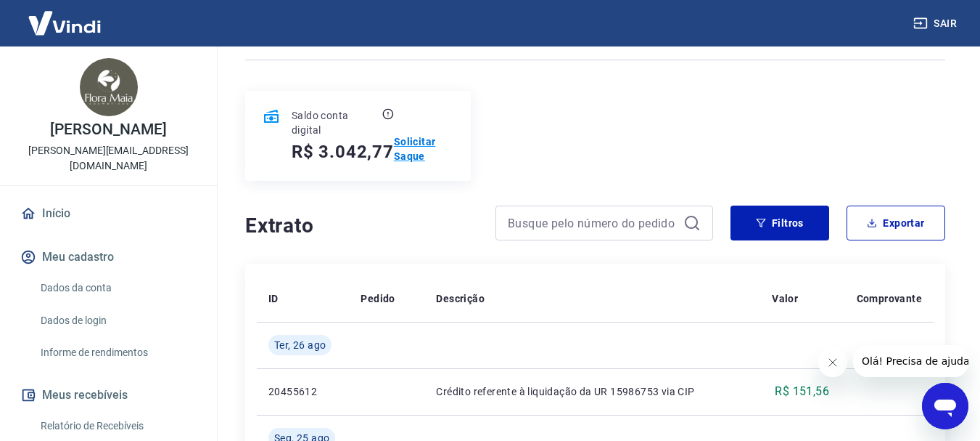  I want to click on a: Dados de login, so click(117, 320).